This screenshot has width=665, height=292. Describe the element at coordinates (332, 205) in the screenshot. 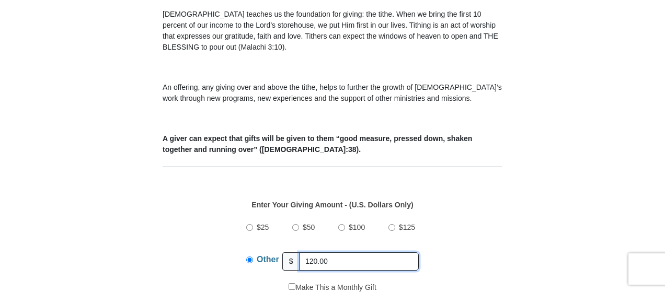

I see `strong: Enter Your Giving Amount - (U.S. Dollars Only)` at that location.